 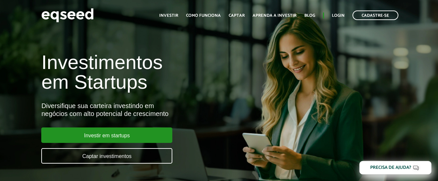 What do you see at coordinates (146, 72) in the screenshot?
I see `h1: Investimentos em Startups` at bounding box center [146, 72].